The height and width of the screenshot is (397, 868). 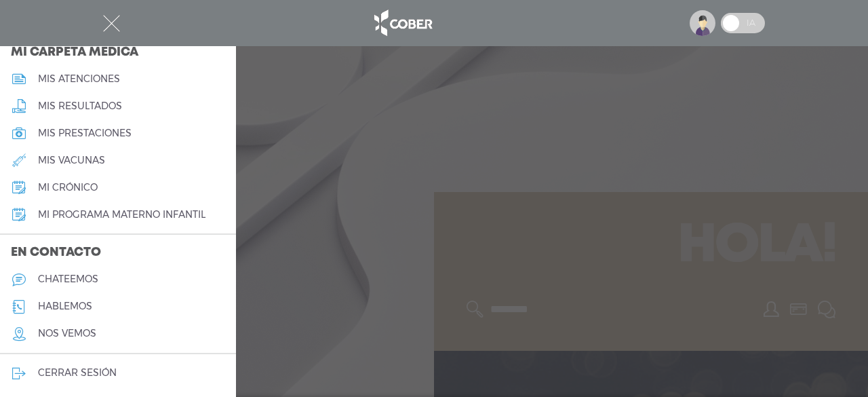 What do you see at coordinates (702, 23) in the screenshot?
I see `img: profile-placeholder.svg` at bounding box center [702, 23].